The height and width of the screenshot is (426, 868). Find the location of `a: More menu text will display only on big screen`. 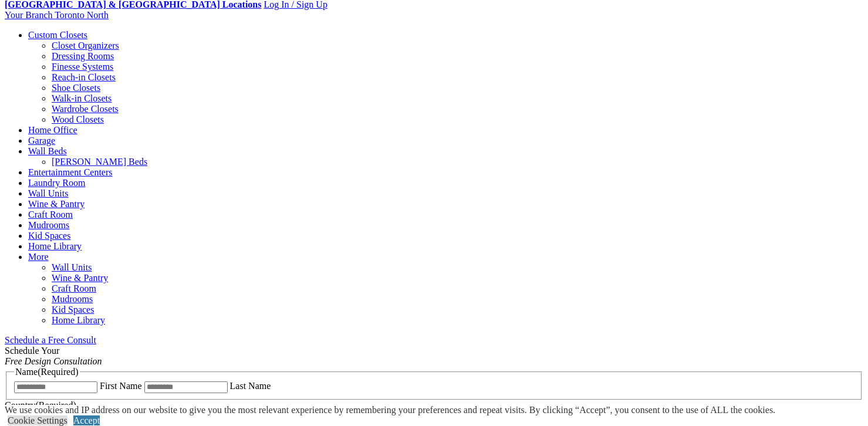

a: More menu text will display only on big screen is located at coordinates (38, 257).